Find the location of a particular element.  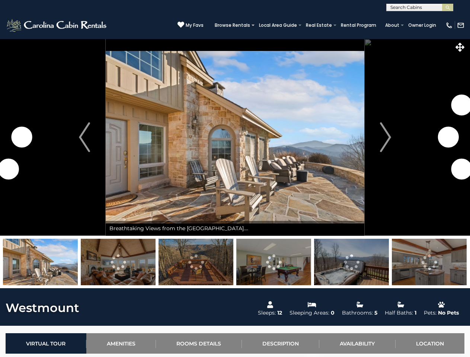

img: 165554760 is located at coordinates (429, 262).